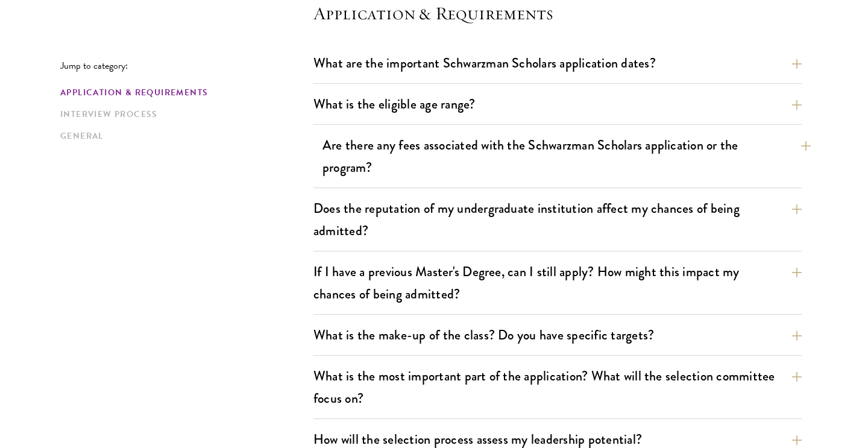 The width and height of the screenshot is (868, 448). What do you see at coordinates (557, 220) in the screenshot?
I see `button: Does the reputation of my undergraduate institution affect my chances of being admitted?` at bounding box center [557, 220].